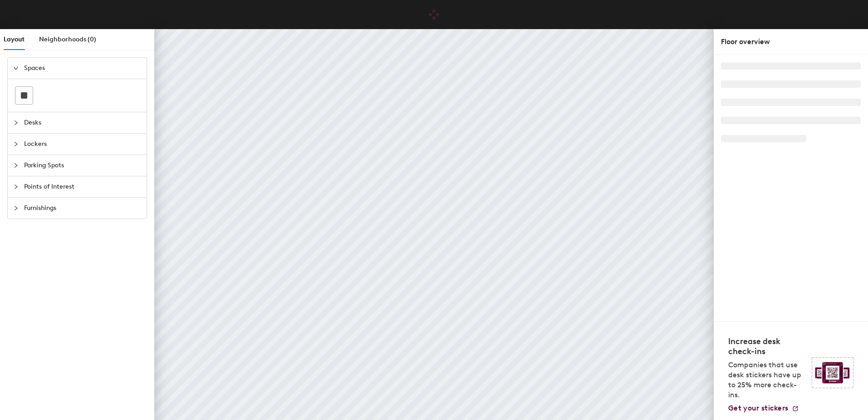 The image size is (868, 420). What do you see at coordinates (764, 407) in the screenshot?
I see `a: Get your stickers` at bounding box center [764, 407].